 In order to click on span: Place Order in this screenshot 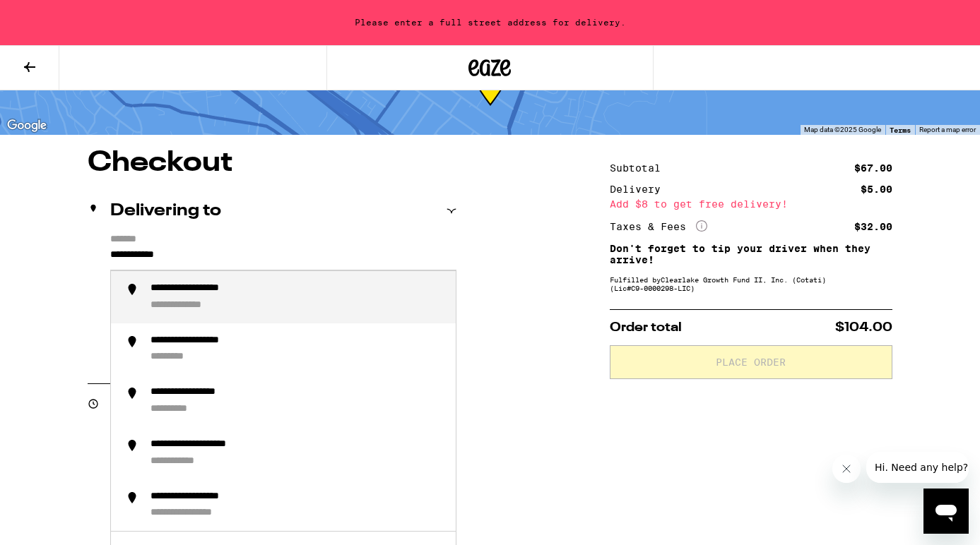, I will do `click(751, 362)`.